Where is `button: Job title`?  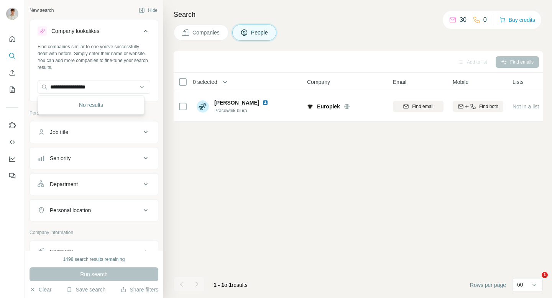
button: Job title is located at coordinates (94, 132).